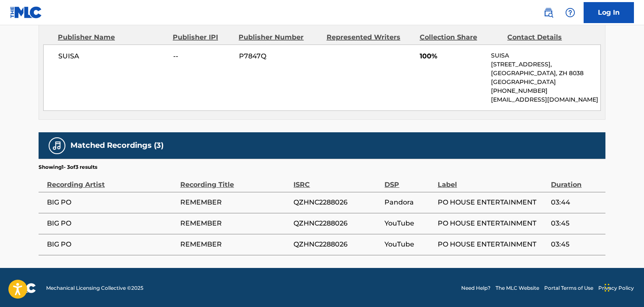  What do you see at coordinates (517, 288) in the screenshot?
I see `a: The MLC Website` at bounding box center [517, 288].